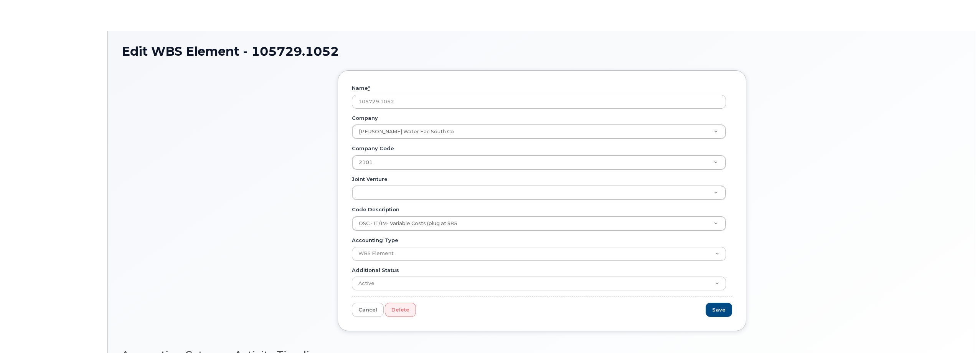  I want to click on label: Company Code, so click(373, 148).